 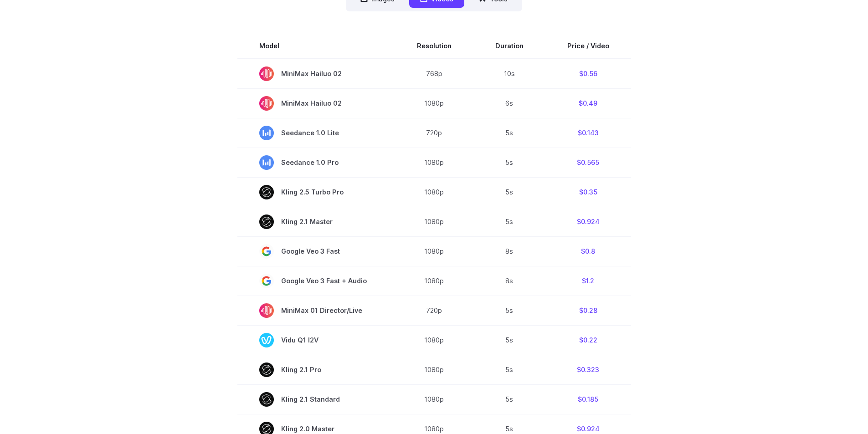 I want to click on td: $0.143, so click(x=588, y=133).